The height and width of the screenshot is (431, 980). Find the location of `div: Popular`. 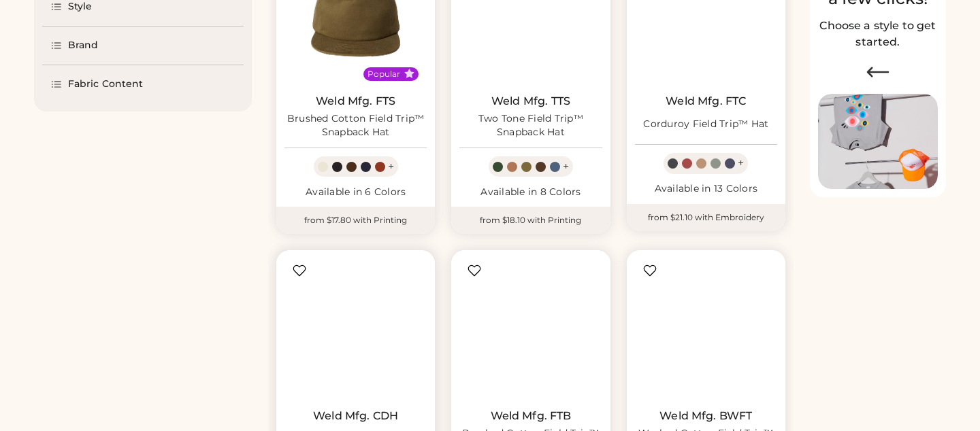

div: Popular is located at coordinates (384, 74).